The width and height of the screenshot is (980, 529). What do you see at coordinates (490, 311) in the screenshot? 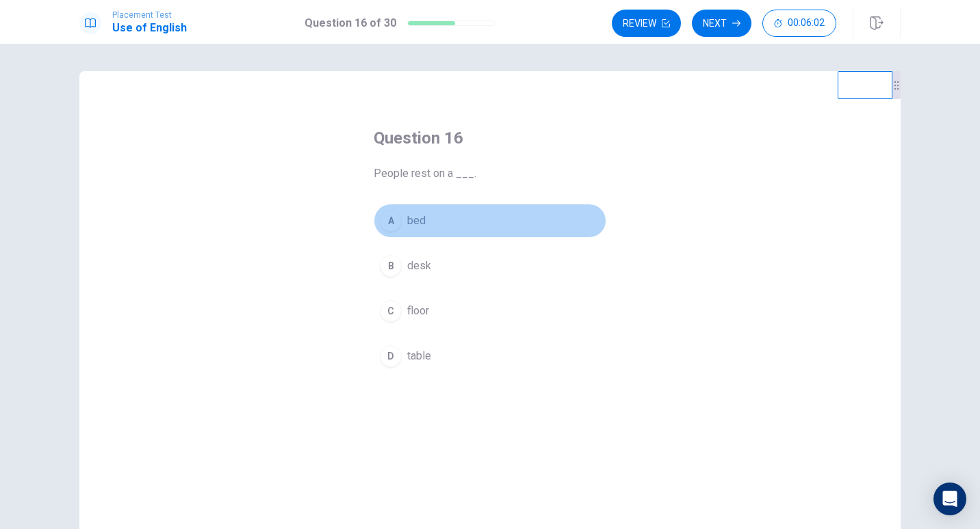
I see `button: Cfloor` at bounding box center [490, 311].